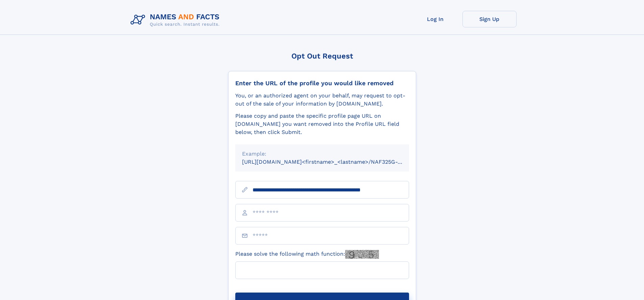  Describe the element at coordinates (322, 154) in the screenshot. I see `div: Example:` at that location.